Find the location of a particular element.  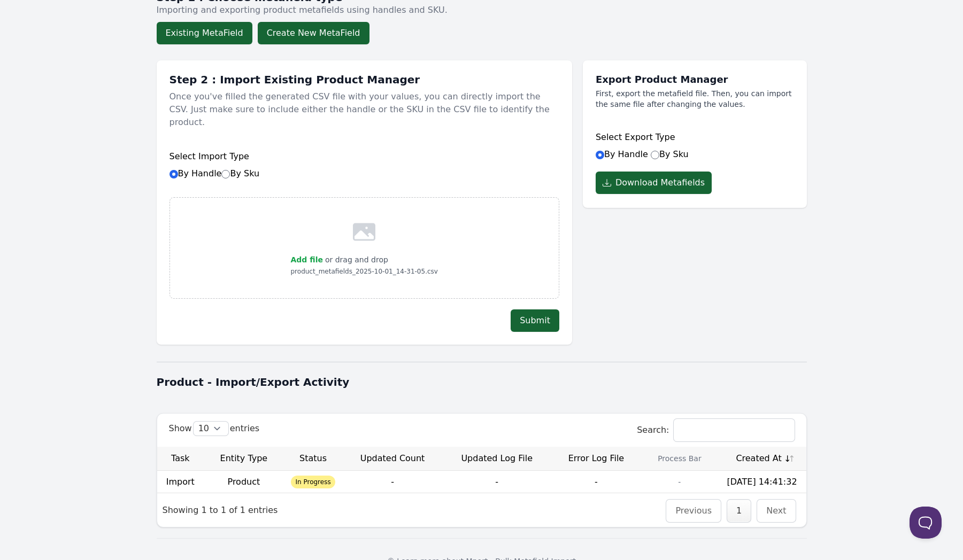

th: Created At: activate to sort column ascending is located at coordinates (762, 459).